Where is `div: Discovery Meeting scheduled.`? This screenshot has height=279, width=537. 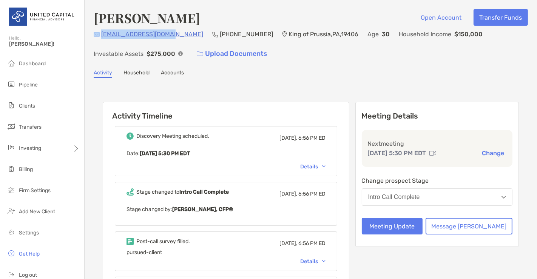 div: Discovery Meeting scheduled. is located at coordinates (173, 136).